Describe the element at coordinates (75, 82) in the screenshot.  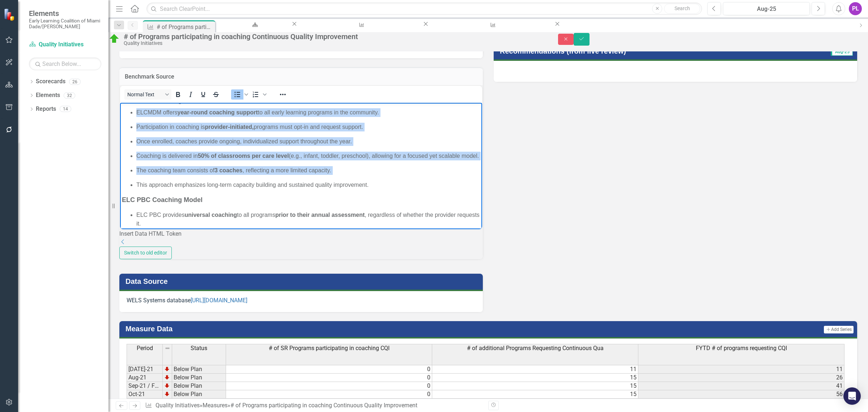
I see `div: 26` at that location.